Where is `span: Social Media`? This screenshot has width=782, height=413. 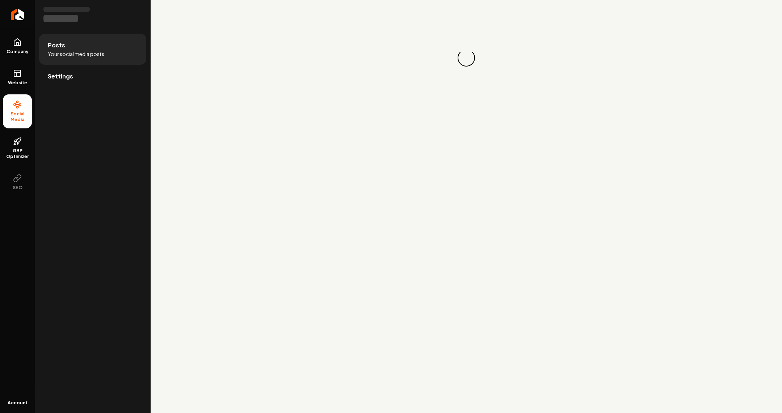
span: Social Media is located at coordinates (17, 117).